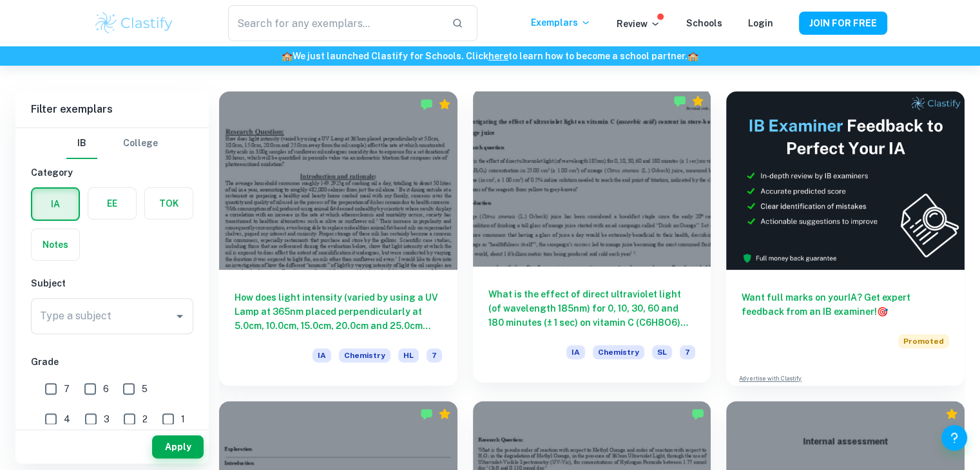 The width and height of the screenshot is (980, 470). Describe the element at coordinates (112, 109) in the screenshot. I see `h6: Filter exemplars` at that location.